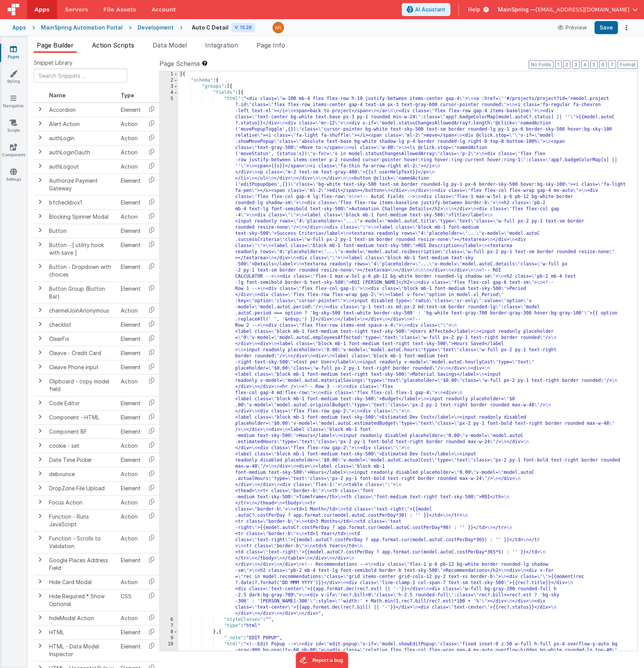  Describe the element at coordinates (82, 325) in the screenshot. I see `td: checklist` at that location.